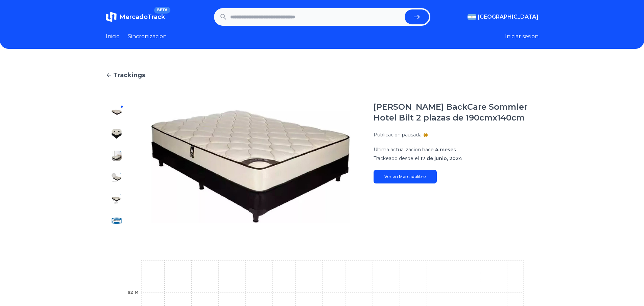 The width and height of the screenshot is (644, 306). I want to click on a: Trackings, so click(322, 75).